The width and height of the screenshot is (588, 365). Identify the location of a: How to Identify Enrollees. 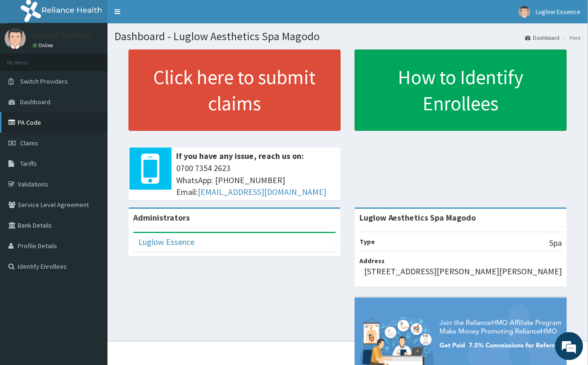
(461, 90).